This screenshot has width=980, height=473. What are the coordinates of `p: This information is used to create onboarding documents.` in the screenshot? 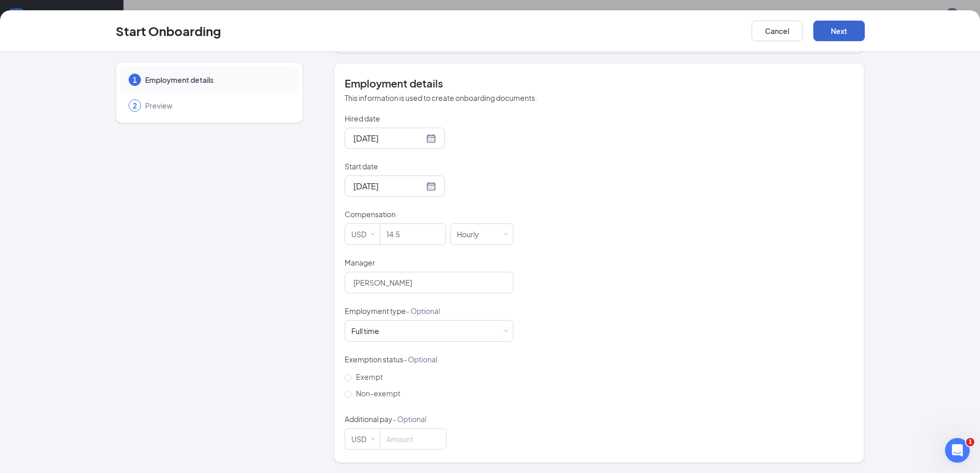 It's located at (599, 98).